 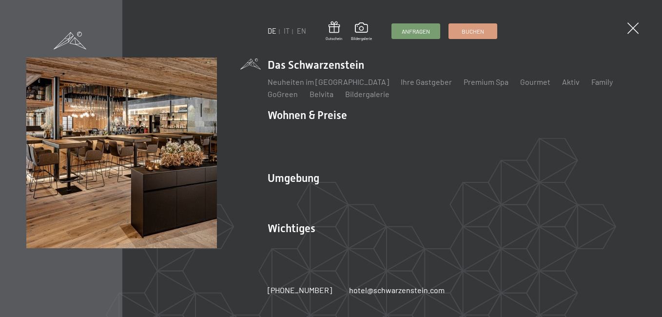 What do you see at coordinates (283, 94) in the screenshot?
I see `a: GoGreen` at bounding box center [283, 94].